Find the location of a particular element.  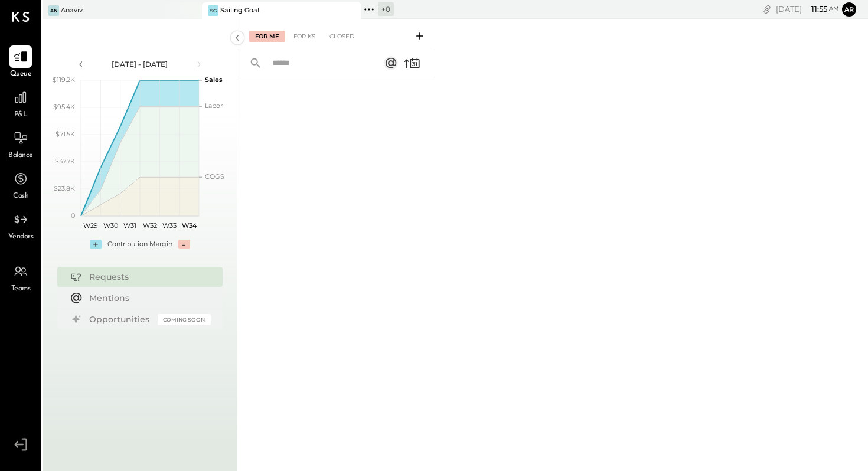

div: Closed is located at coordinates (342, 37).